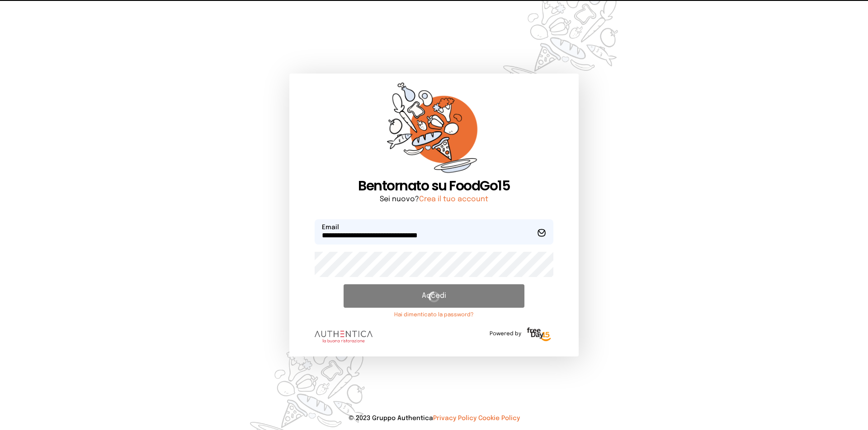 The width and height of the screenshot is (868, 430). What do you see at coordinates (506, 334) in the screenshot?
I see `span: Powered by` at bounding box center [506, 334].